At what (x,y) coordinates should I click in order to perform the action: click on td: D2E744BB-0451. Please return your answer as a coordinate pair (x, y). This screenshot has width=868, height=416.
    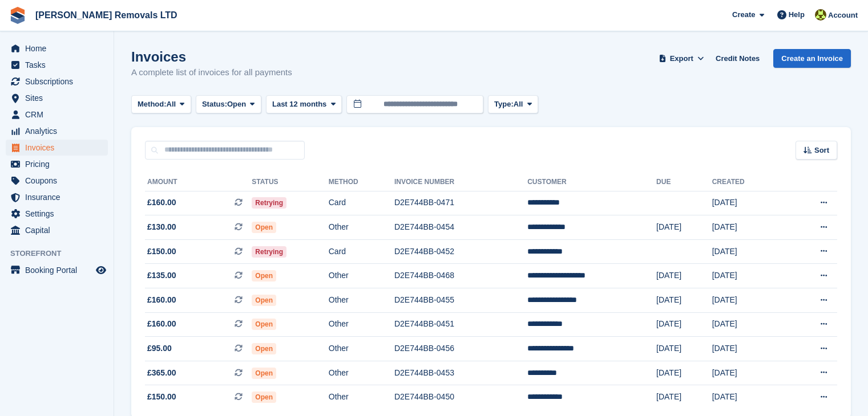
    Looking at the image, I should click on (460, 324).